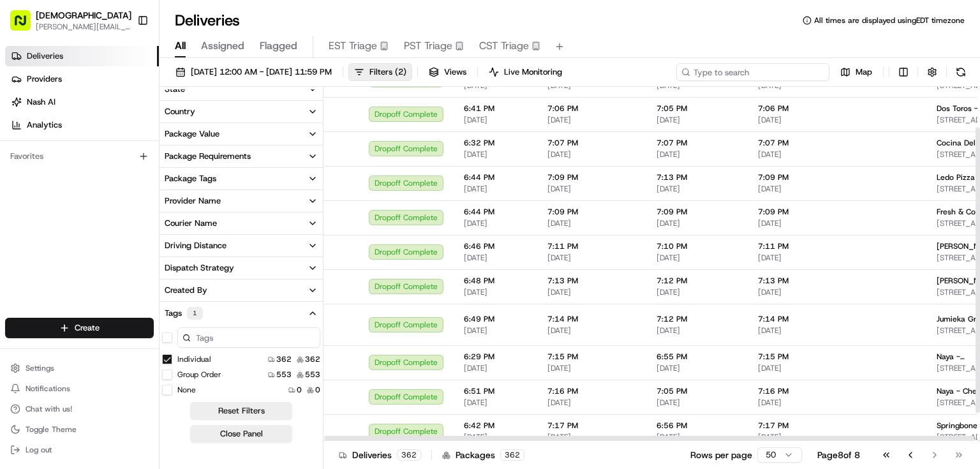  What do you see at coordinates (241, 156) in the screenshot?
I see `button: Package Requirements` at bounding box center [241, 156].